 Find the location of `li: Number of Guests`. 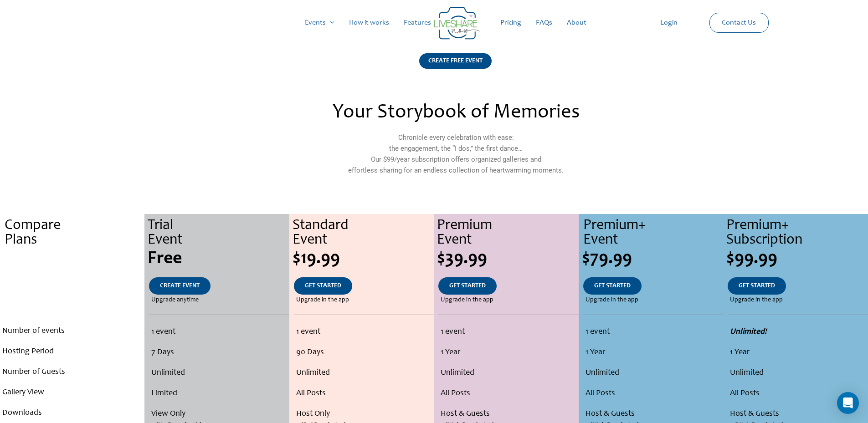

li: Number of Guests is located at coordinates (72, 372).